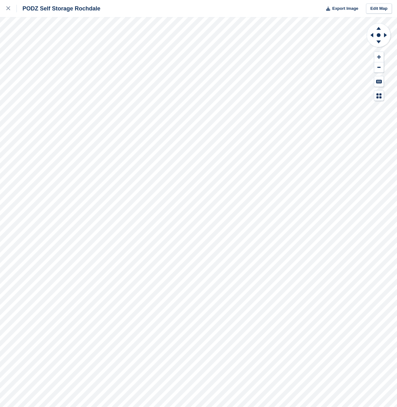 The image size is (397, 407). What do you see at coordinates (341, 9) in the screenshot?
I see `button: Export Image` at bounding box center [341, 9].